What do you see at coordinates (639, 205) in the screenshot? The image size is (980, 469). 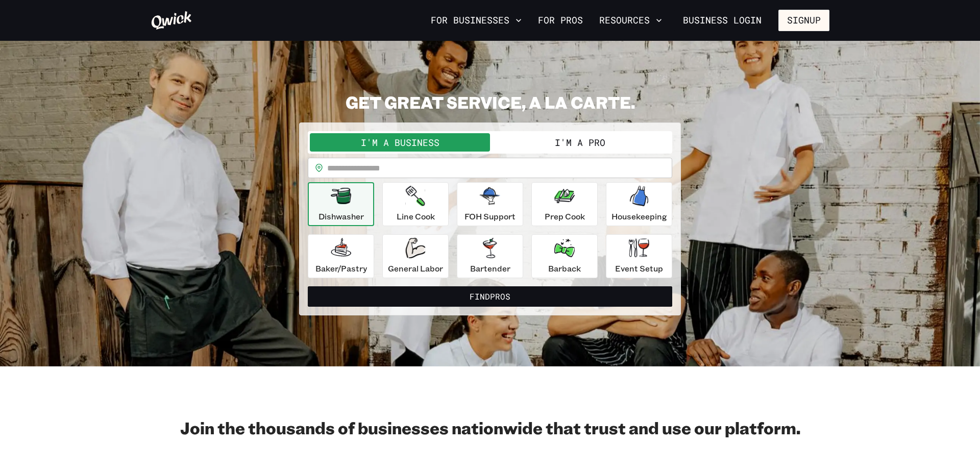 I see `button: Housekeeping` at bounding box center [639, 205].